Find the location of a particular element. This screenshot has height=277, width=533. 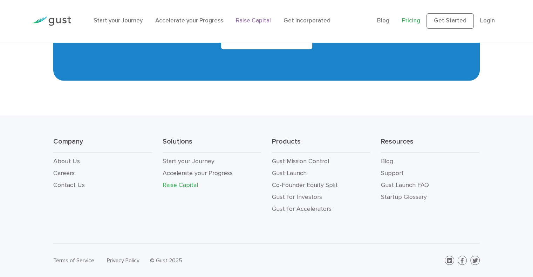

a: Contact Us is located at coordinates (69, 185).